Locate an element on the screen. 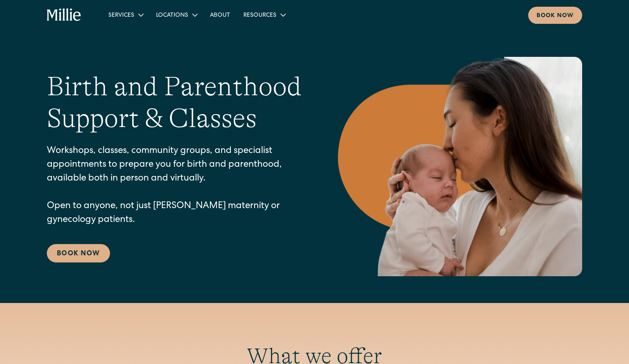 Image resolution: width=629 pixels, height=364 pixels. p: Workshops, classes, community groups, and specialist appointments to prepare you for birth and pa... is located at coordinates (176, 186).